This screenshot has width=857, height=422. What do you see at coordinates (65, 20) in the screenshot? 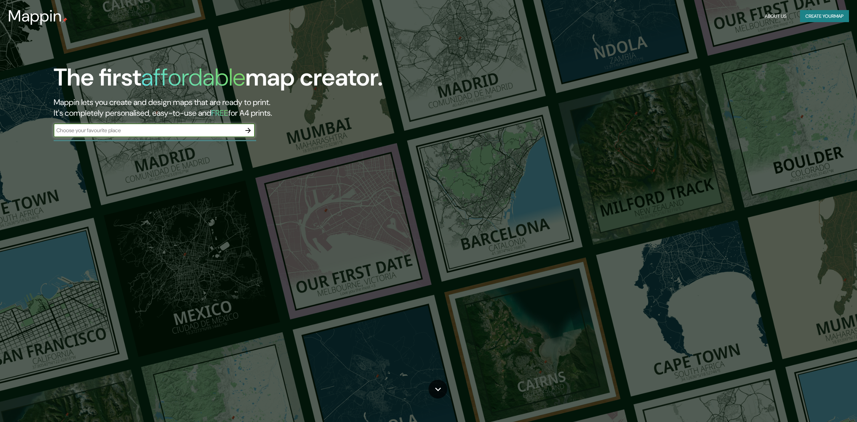
I see `img: mappin-pin` at bounding box center [65, 20].